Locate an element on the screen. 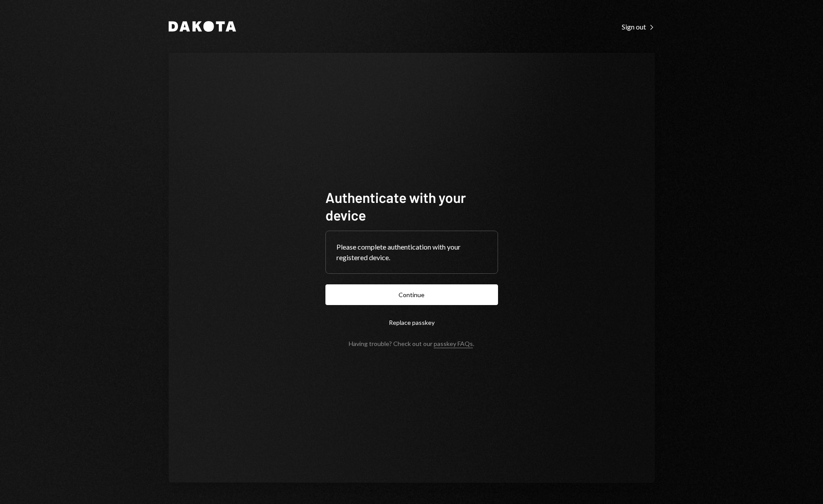 This screenshot has width=823, height=504. button: Continue is located at coordinates (412, 295).